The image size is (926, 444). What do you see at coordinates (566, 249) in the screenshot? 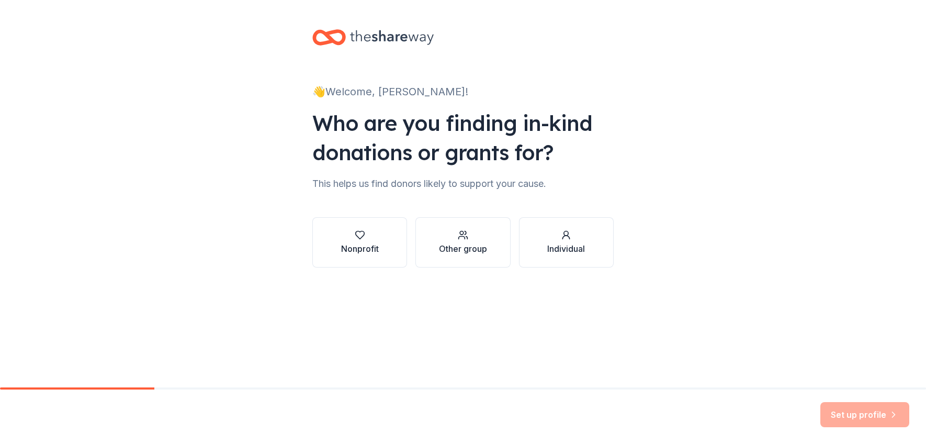
I see `div: Individual` at bounding box center [566, 249].